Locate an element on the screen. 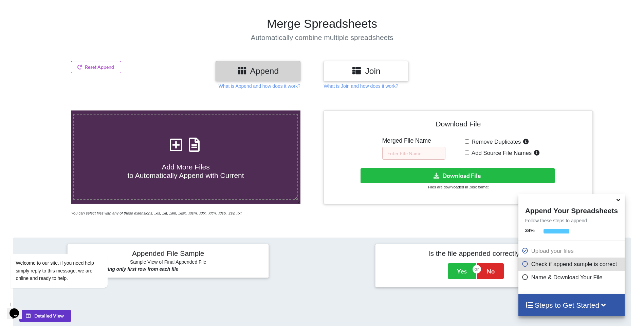 The image size is (644, 326). b: 34 % is located at coordinates (530, 230).